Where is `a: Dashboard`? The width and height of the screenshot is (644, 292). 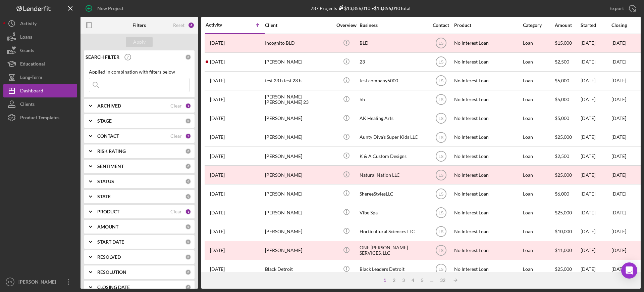
a: Dashboard is located at coordinates (40, 91).